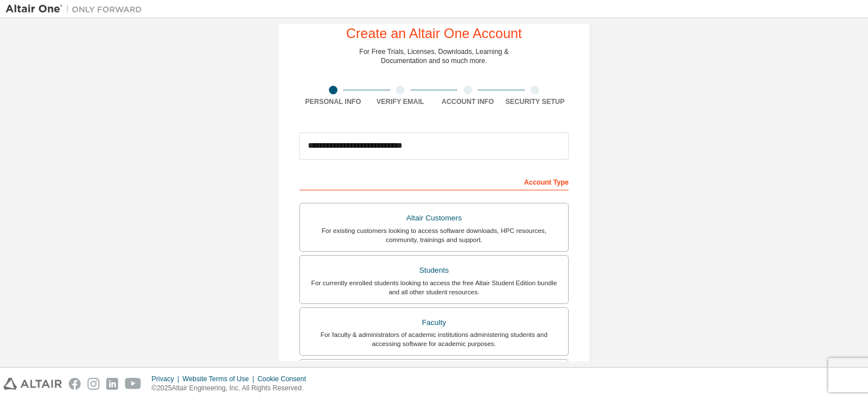  What do you see at coordinates (75, 383) in the screenshot?
I see `img: facebook.svg` at bounding box center [75, 383].